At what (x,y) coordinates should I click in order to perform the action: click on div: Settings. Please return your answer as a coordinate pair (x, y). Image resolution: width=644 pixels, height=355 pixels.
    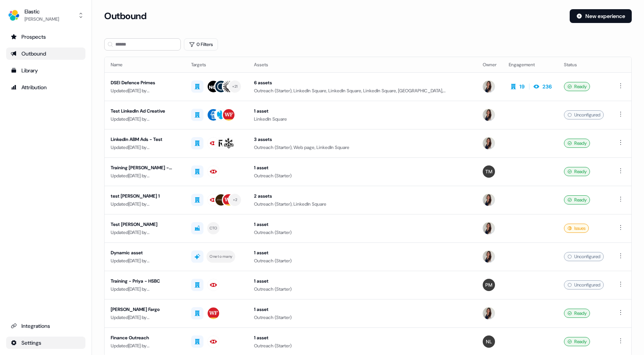
    Looking at the image, I should click on (46, 343).